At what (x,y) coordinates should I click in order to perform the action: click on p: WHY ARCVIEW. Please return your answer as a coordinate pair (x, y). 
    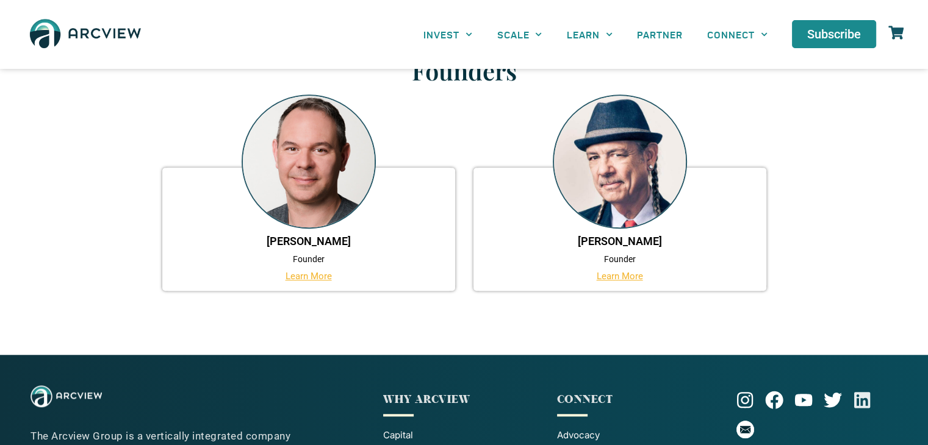
    Looking at the image, I should click on (464, 400).